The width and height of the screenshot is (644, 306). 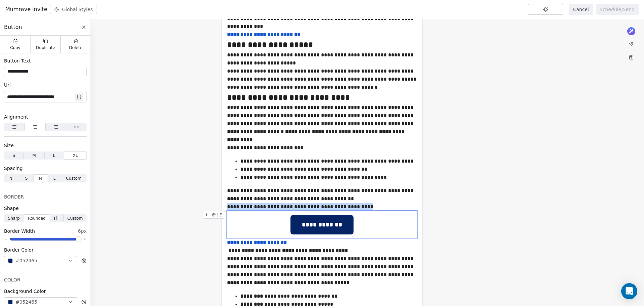 I want to click on span: Size, so click(x=9, y=146).